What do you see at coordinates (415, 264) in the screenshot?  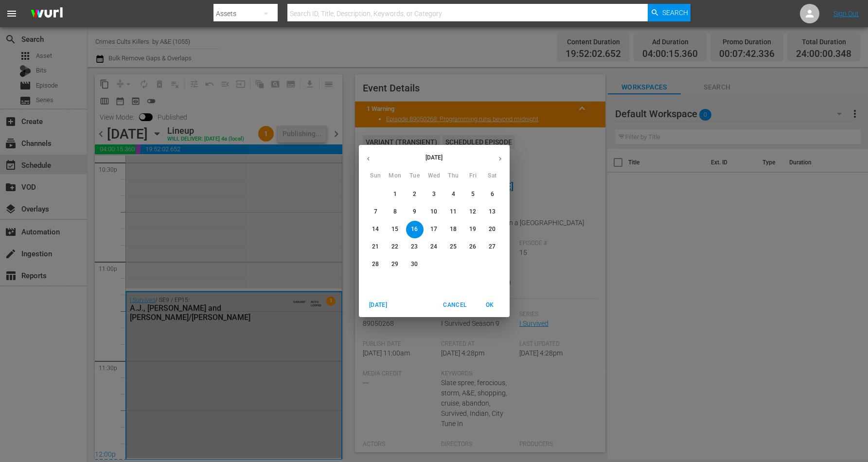 I see `p: 30` at bounding box center [415, 264].